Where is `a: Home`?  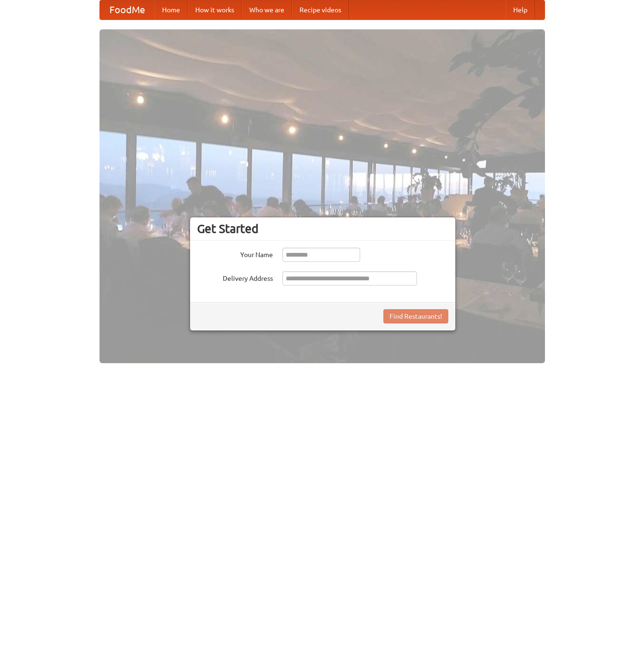 a: Home is located at coordinates (171, 10).